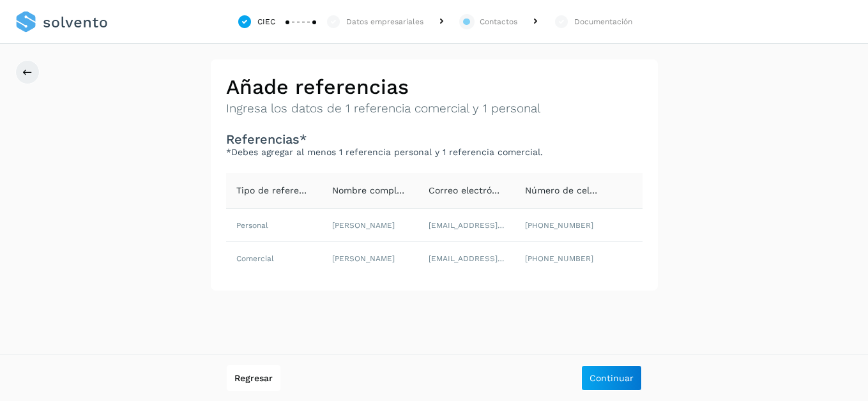 The width and height of the screenshot is (868, 401). I want to click on p: *Debes agregar al menos 1 referencia personal y 1 referencia comercial., so click(434, 152).